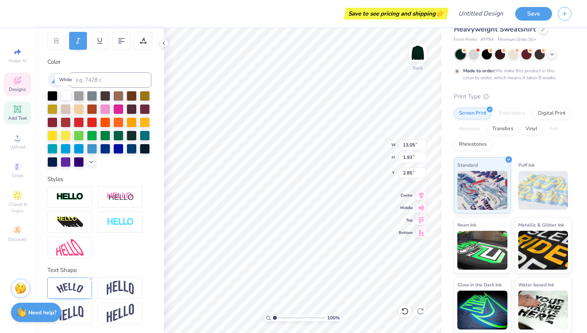  Describe the element at coordinates (70, 222) in the screenshot. I see `img: 3d Illusion` at that location.